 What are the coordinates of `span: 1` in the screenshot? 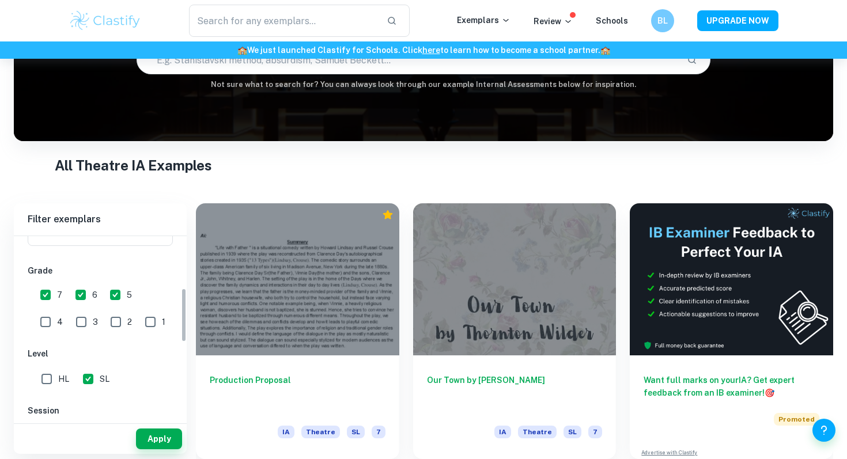 It's located at (164, 322).